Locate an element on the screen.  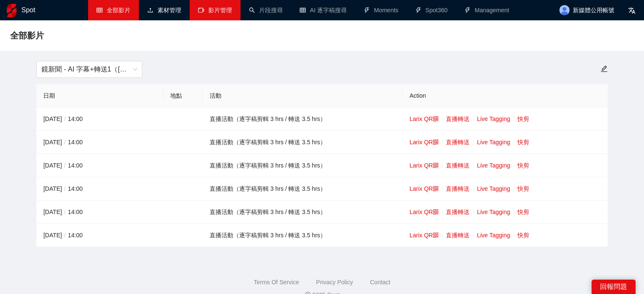
a: search片段搜尋 is located at coordinates (266, 10).